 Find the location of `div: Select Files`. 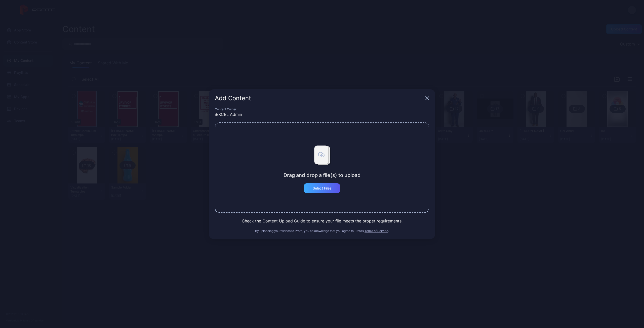

div: Select Files is located at coordinates (322, 188).